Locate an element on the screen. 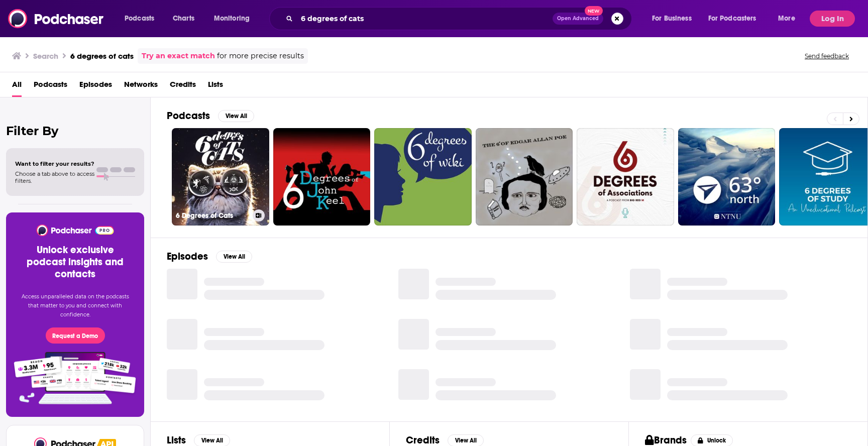 Image resolution: width=868 pixels, height=446 pixels. a: Networks is located at coordinates (141, 86).